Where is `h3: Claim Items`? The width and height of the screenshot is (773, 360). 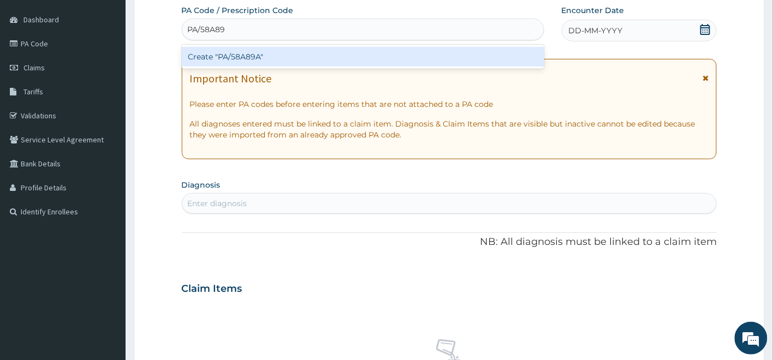
h3: Claim Items is located at coordinates (212, 289).